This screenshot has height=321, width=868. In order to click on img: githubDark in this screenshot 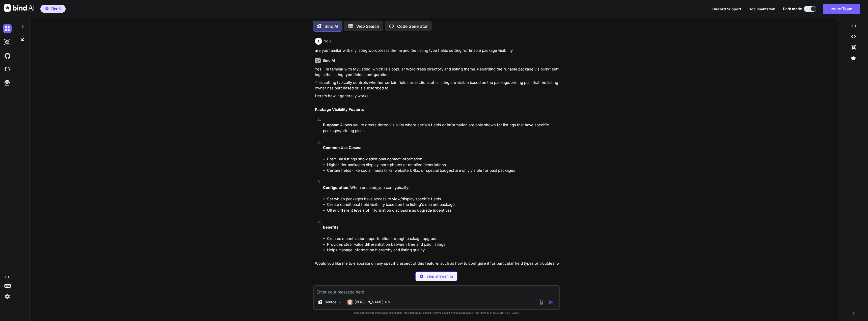, I will do `click(7, 56)`.